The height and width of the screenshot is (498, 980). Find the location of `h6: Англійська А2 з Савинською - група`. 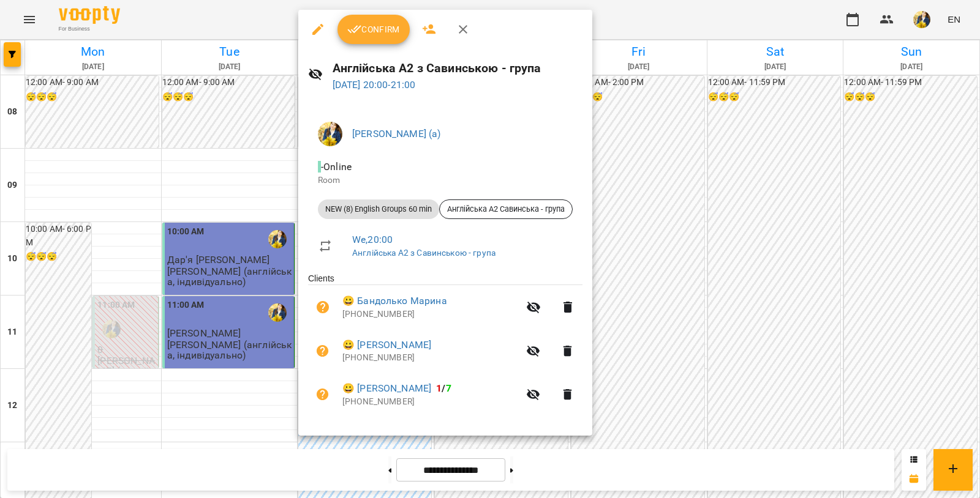

h6: Англійська А2 з Савинською - група is located at coordinates (457, 68).